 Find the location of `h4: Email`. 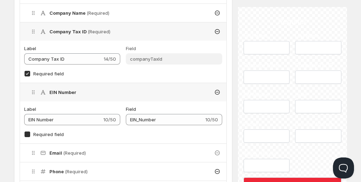

h4: Email is located at coordinates (68, 153).